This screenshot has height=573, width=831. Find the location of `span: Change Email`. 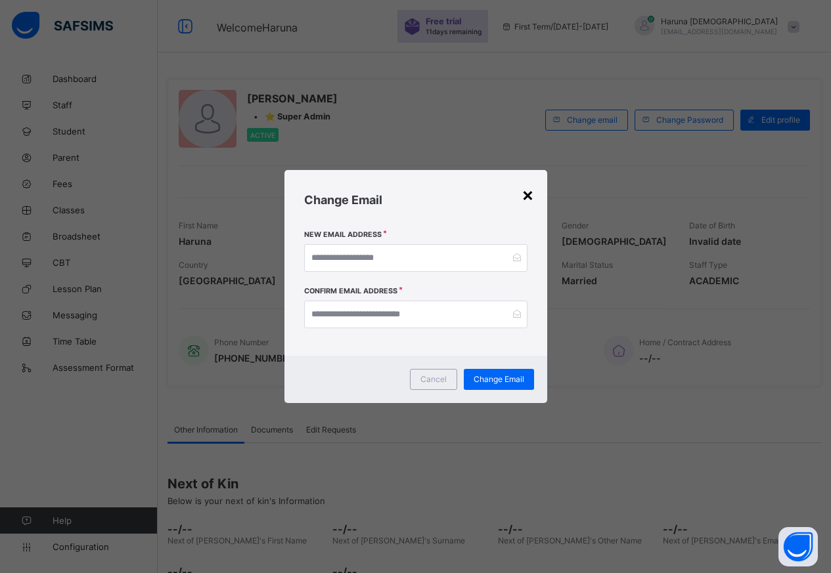

span: Change Email is located at coordinates (498, 379).